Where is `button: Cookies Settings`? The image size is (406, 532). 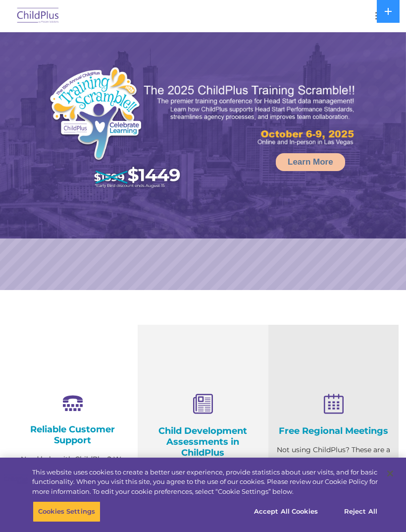 button: Cookies Settings is located at coordinates (66, 512).